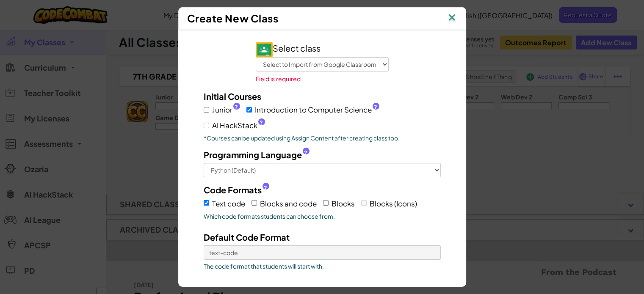  I want to click on input: AI HackStack?, so click(206, 125).